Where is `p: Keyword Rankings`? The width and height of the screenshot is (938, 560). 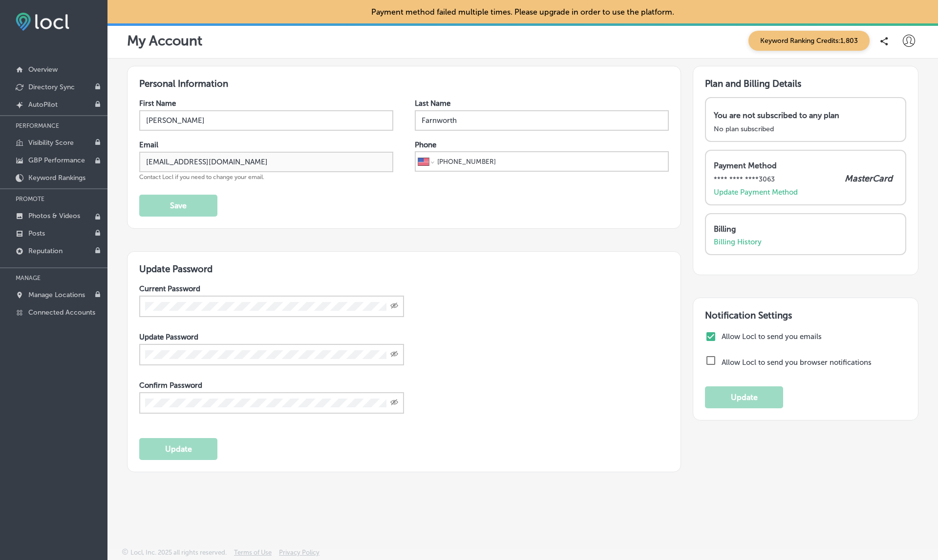 p: Keyword Rankings is located at coordinates (57, 177).